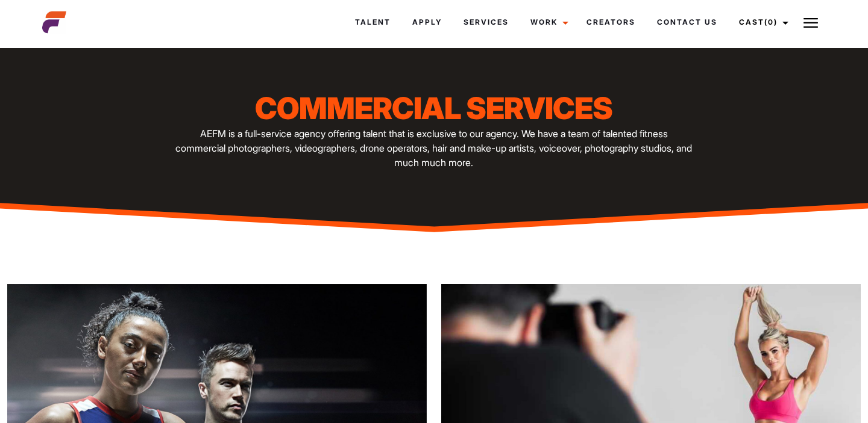 The width and height of the screenshot is (868, 423). What do you see at coordinates (771, 22) in the screenshot?
I see `span: (0)` at bounding box center [771, 22].